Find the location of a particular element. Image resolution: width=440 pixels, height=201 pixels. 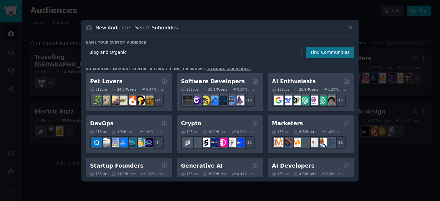

a: trending subreddits is located at coordinates (228, 69).